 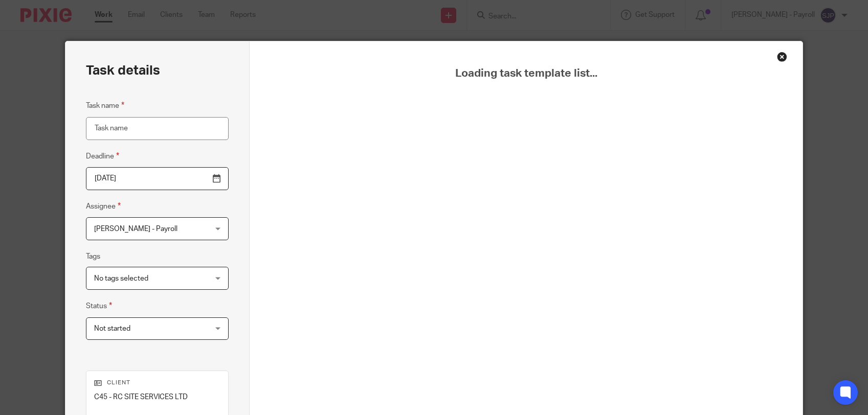 What do you see at coordinates (123, 71) in the screenshot?
I see `h2: Task details` at bounding box center [123, 71].